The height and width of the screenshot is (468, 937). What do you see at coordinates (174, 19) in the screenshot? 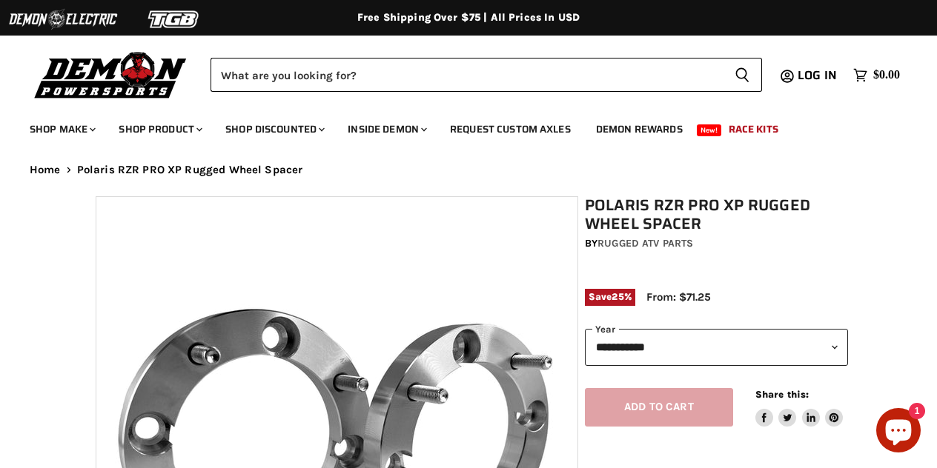
I see `img: TGB Logo 2` at bounding box center [174, 19].